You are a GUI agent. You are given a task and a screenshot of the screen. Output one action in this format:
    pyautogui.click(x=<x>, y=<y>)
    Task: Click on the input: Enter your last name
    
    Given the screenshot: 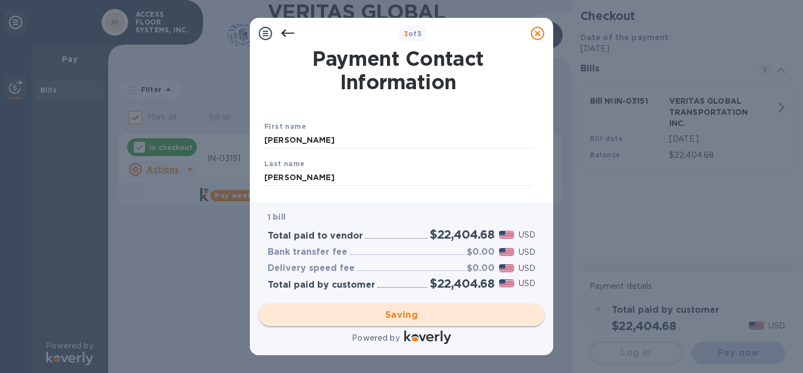 What is the action you would take?
    pyautogui.click(x=398, y=177)
    